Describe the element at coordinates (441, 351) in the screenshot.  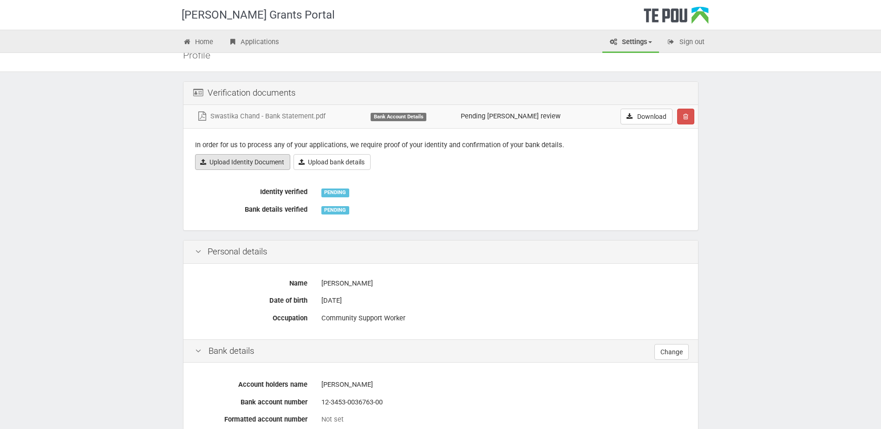
I see `div: Bank details` at that location.